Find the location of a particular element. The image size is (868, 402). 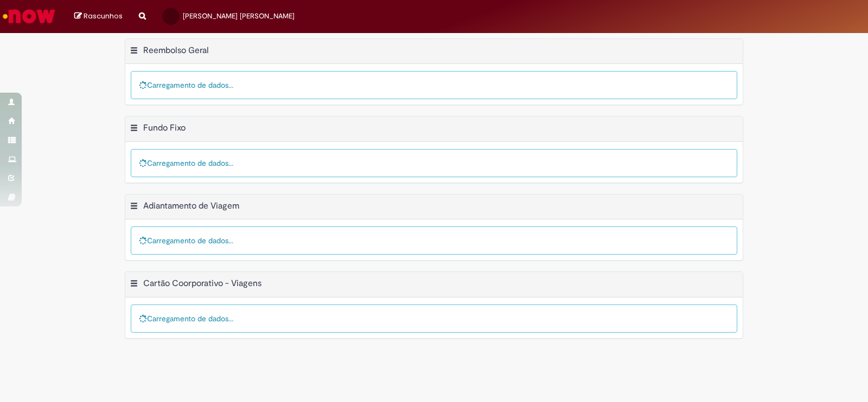

a: Rascunhos is located at coordinates (98, 16).